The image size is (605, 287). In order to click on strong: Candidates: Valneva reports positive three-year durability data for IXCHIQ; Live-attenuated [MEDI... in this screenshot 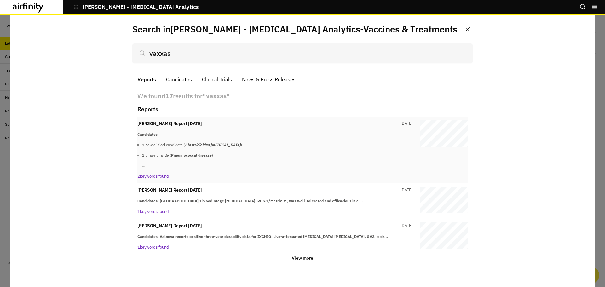, I will do `click(263, 237)`.